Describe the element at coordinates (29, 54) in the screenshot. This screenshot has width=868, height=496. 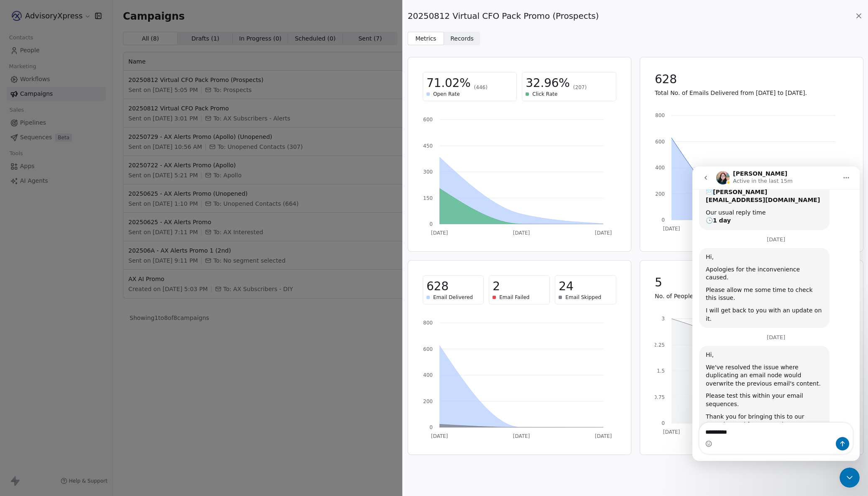
I see `b: 1 day` at that location.